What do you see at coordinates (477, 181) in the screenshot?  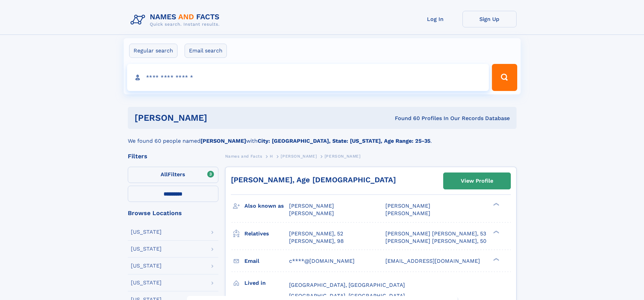 I see `a: View Profile` at bounding box center [477, 181].